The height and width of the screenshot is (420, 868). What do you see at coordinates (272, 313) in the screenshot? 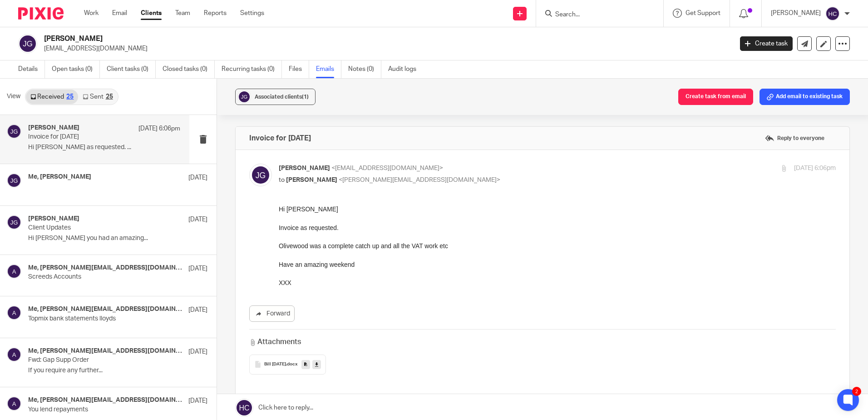
I see `a: Forward` at bounding box center [272, 313].